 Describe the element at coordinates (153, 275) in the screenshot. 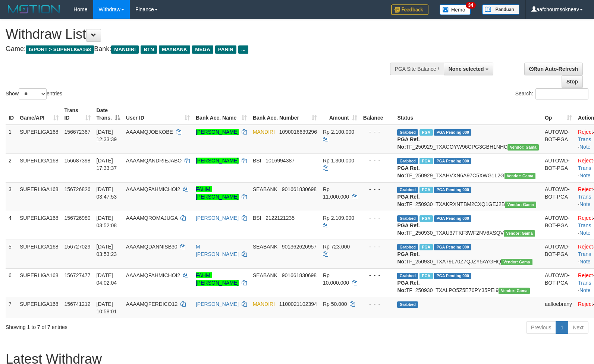

I see `span: AAAAMQFAHMICHOI2` at that location.